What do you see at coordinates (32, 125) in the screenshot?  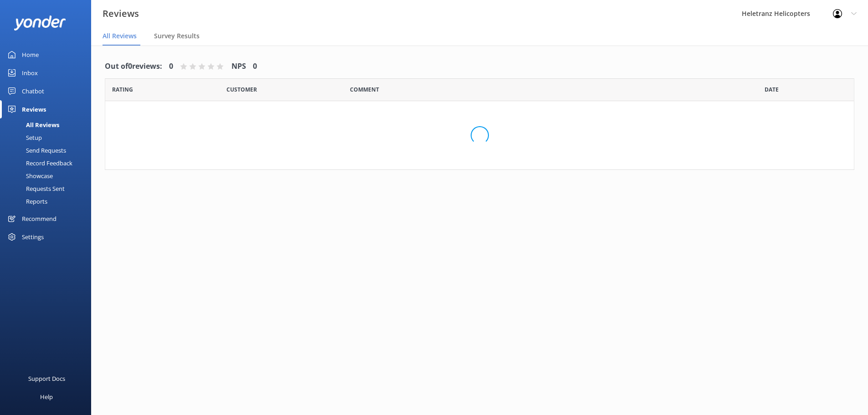 I see `div: All Reviews` at bounding box center [32, 125].